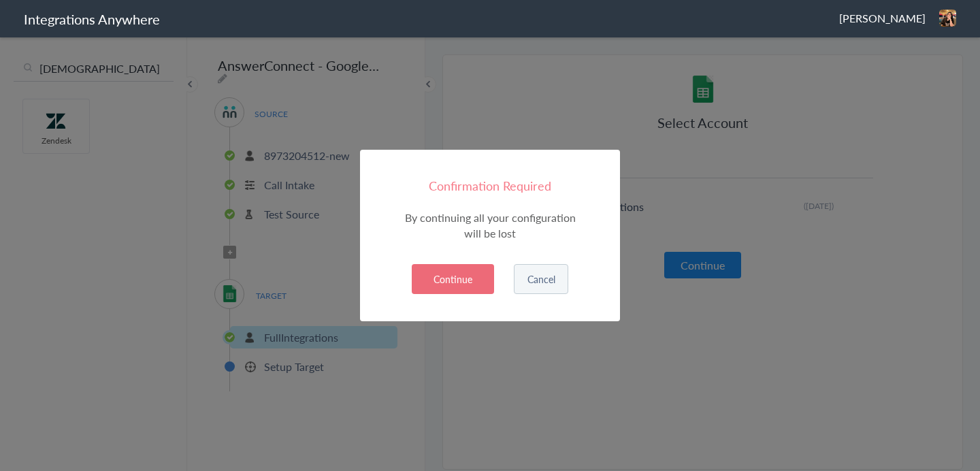 The image size is (980, 471). What do you see at coordinates (490, 185) in the screenshot?
I see `h4: Confirmation Required` at bounding box center [490, 185].